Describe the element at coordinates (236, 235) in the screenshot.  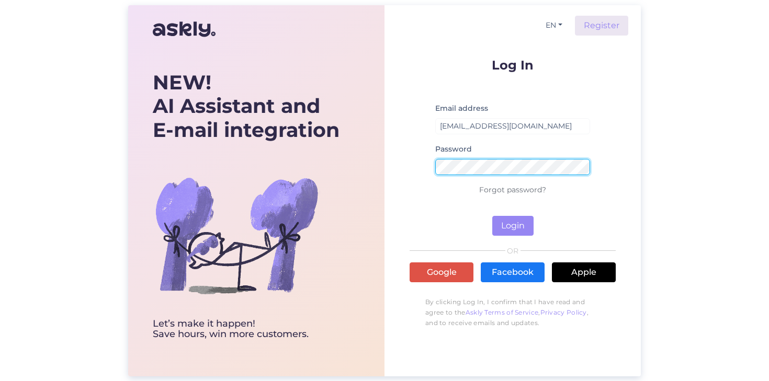
I see `img: bg-askly` at that location.